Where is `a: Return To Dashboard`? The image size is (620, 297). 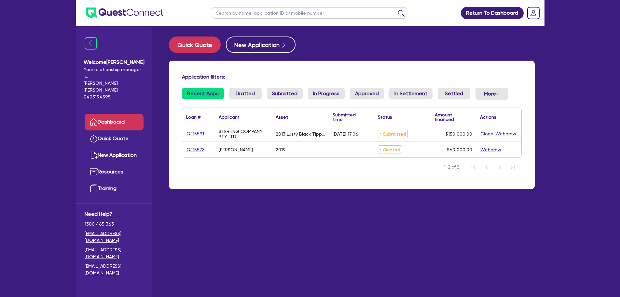
a: Return To Dashboard is located at coordinates (492, 13).